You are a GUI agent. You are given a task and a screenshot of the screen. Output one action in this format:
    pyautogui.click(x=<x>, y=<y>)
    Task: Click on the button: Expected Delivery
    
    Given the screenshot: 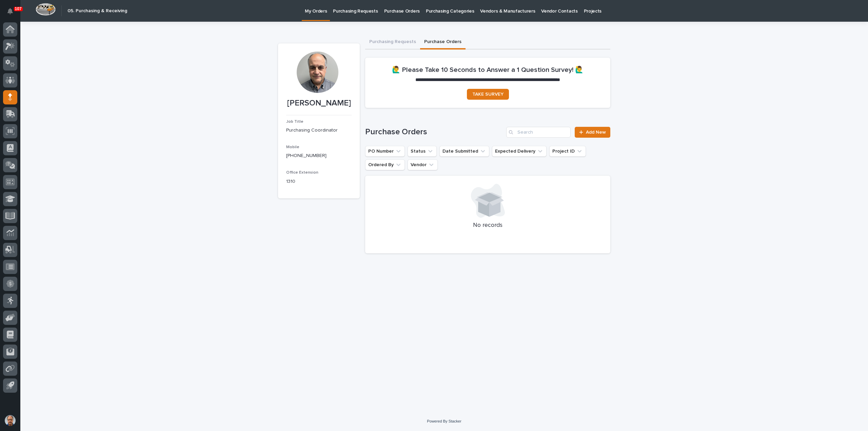 What is the action you would take?
    pyautogui.click(x=519, y=151)
    